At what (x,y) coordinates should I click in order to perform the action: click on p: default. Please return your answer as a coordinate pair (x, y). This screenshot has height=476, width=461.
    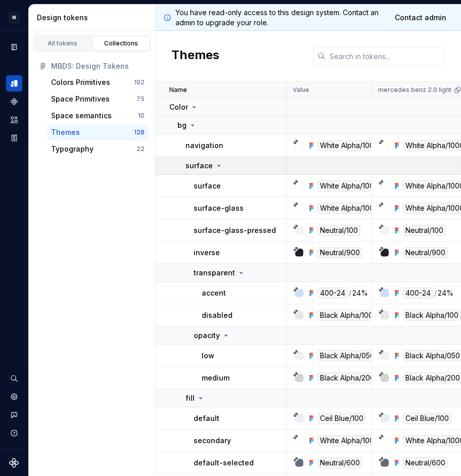
    Looking at the image, I should click on (206, 418).